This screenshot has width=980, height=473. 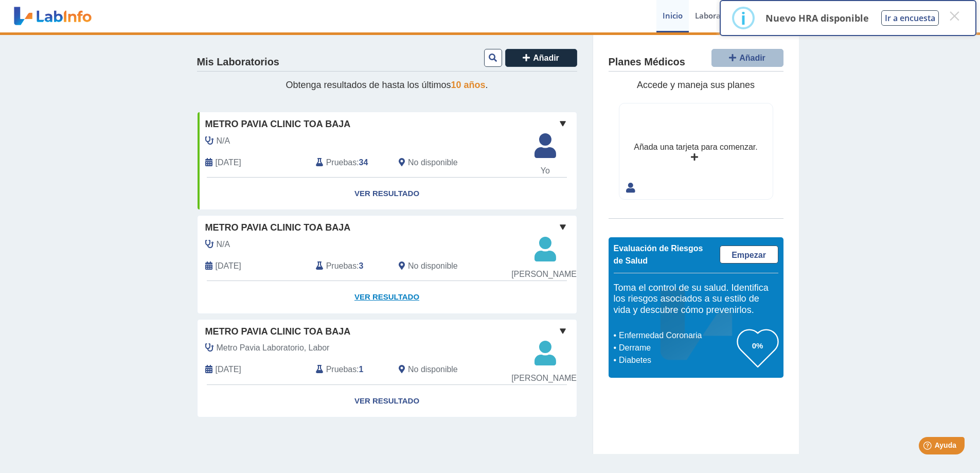 I want to click on span: Evaluación de Riesgos de Salud, so click(x=658, y=255).